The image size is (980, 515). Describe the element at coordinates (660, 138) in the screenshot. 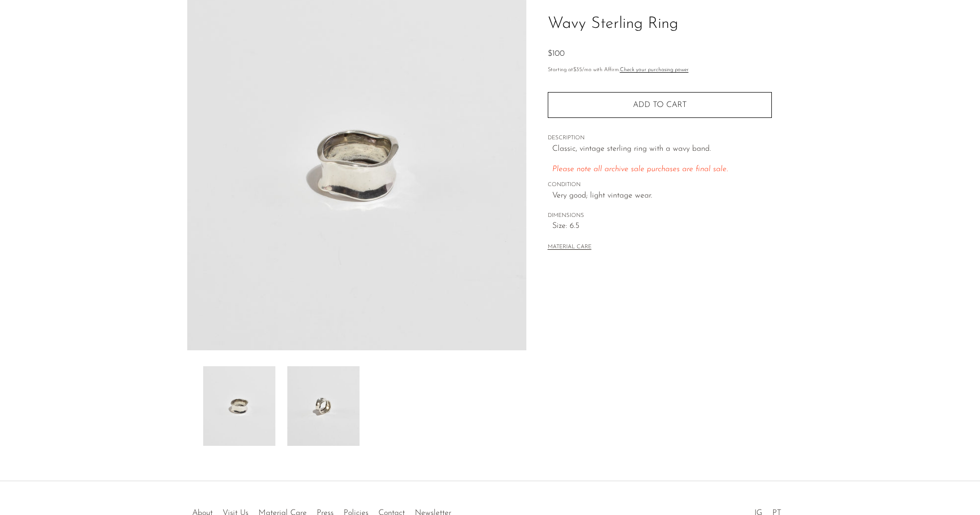

I see `span: DESCRIPTION` at that location.